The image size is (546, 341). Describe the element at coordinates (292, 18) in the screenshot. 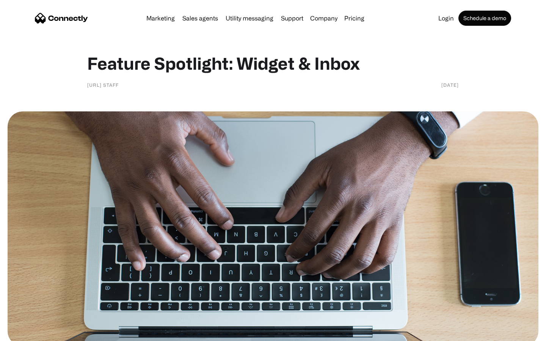

I see `a: Support` at that location.